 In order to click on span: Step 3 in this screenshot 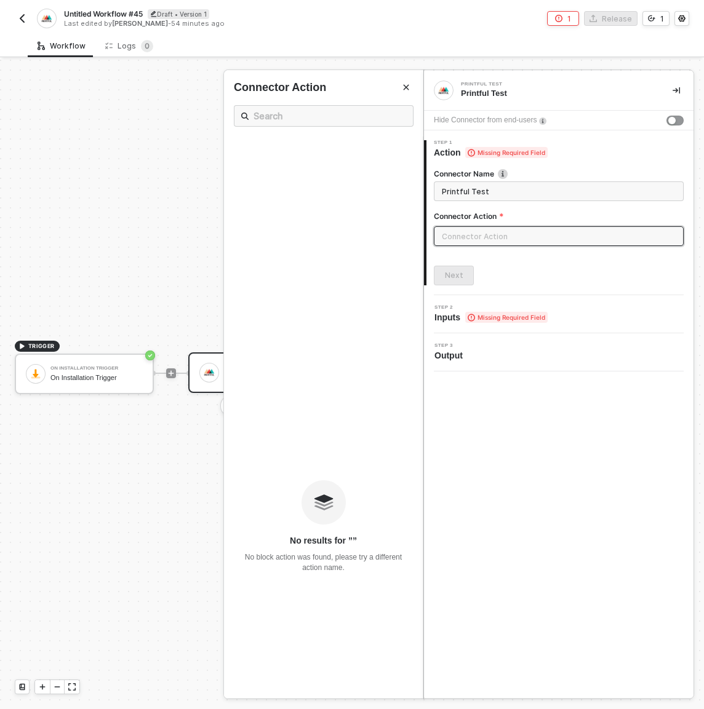, I will do `click(451, 346)`.